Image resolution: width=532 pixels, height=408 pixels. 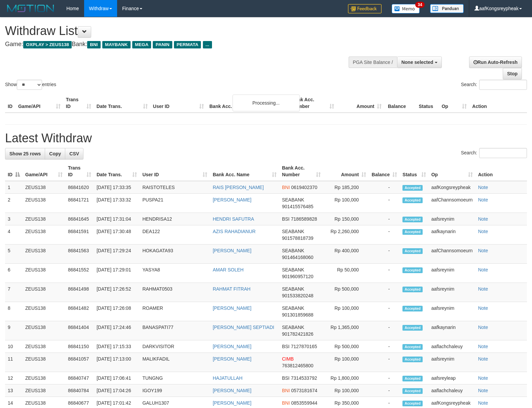 I want to click on td: aaflachchaleuy, so click(x=452, y=347).